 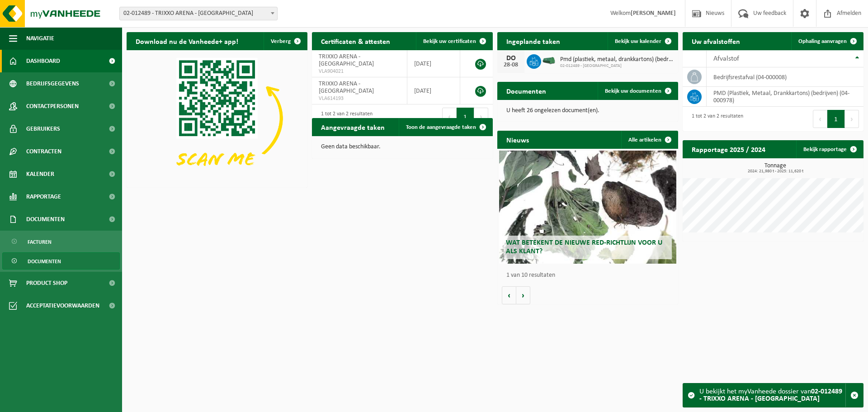 What do you see at coordinates (40, 39) in the screenshot?
I see `span: Navigatie` at bounding box center [40, 39].